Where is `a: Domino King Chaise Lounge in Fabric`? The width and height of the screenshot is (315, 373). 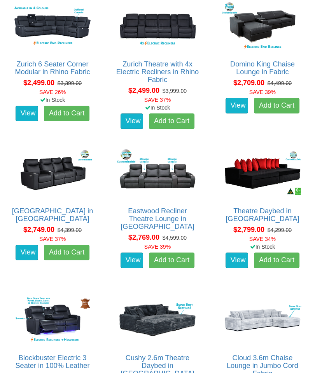
a: Domino King Chaise Lounge in Fabric is located at coordinates (262, 68).